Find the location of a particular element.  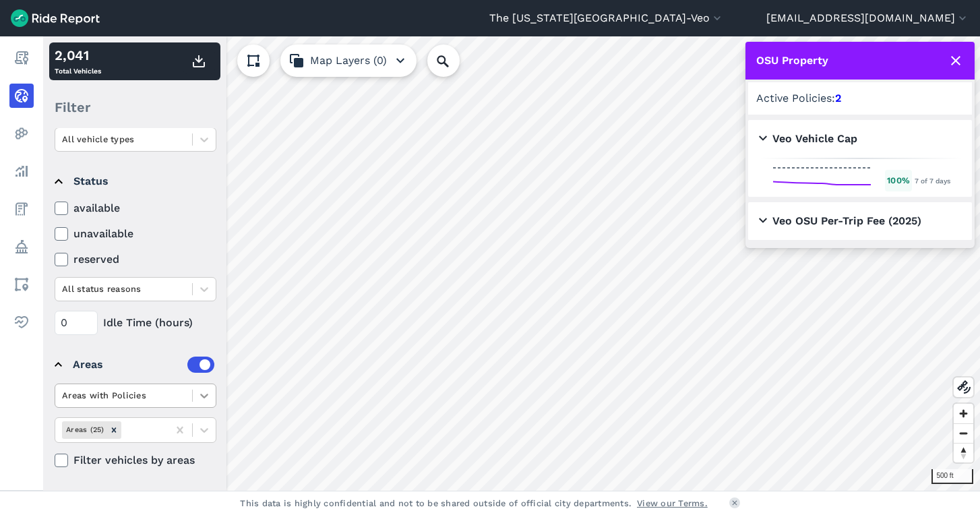

button: Map Layers (0) is located at coordinates (348, 61).